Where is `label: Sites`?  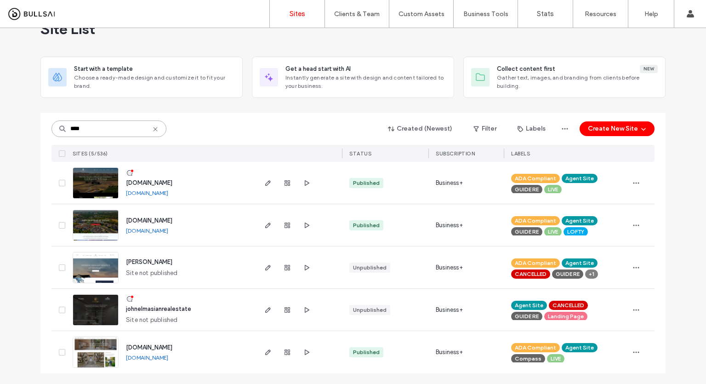 label: Sites is located at coordinates (297, 14).